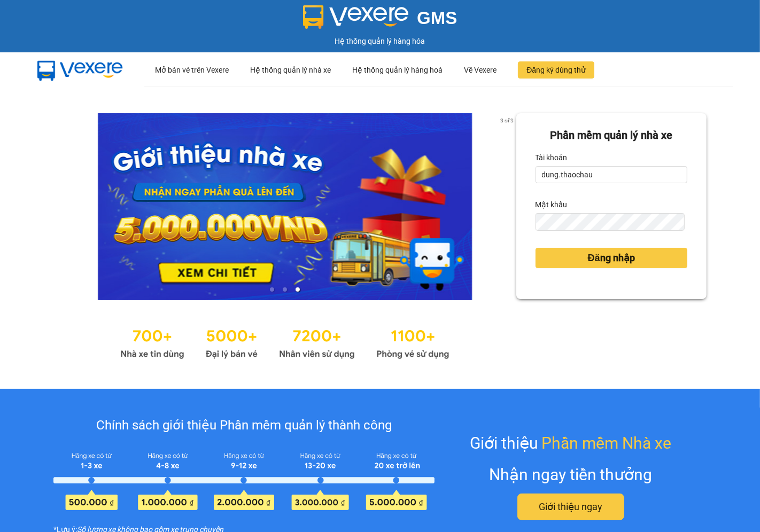 Image resolution: width=760 pixels, height=532 pixels. What do you see at coordinates (570, 507) in the screenshot?
I see `span: Giới thiệu ngay` at bounding box center [570, 507].